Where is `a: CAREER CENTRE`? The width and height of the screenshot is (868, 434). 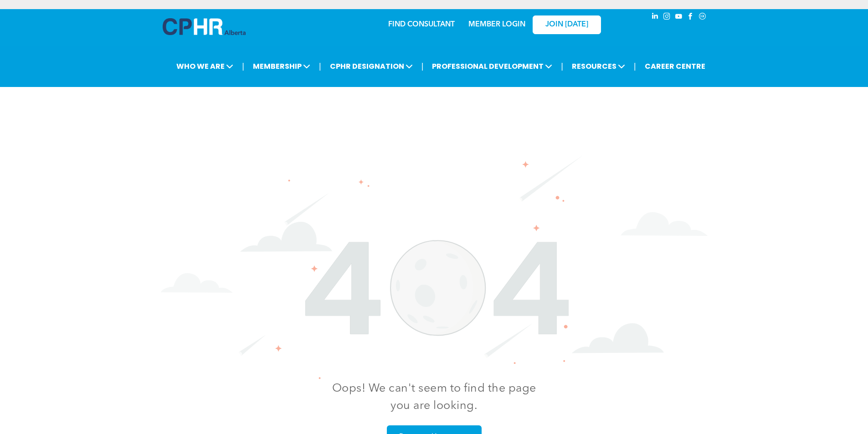
a: CAREER CENTRE is located at coordinates (675, 66).